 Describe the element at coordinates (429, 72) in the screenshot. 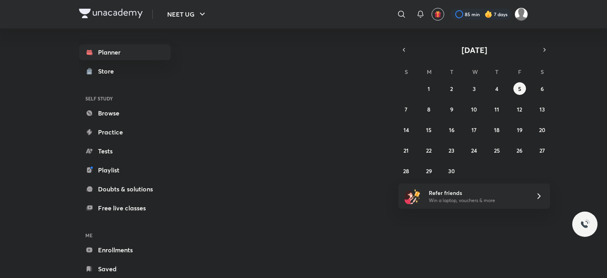

I see `abbr: Monday` at that location.